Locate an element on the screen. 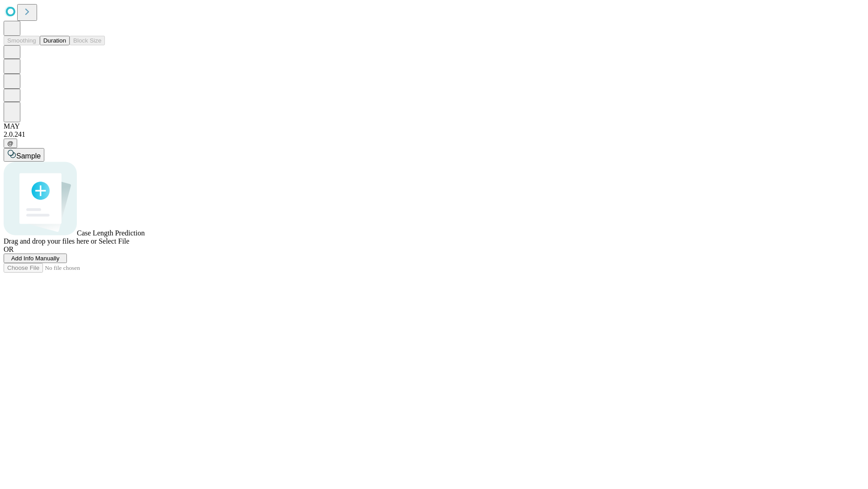 This screenshot has width=868, height=489. div: MAY is located at coordinates (434, 127).